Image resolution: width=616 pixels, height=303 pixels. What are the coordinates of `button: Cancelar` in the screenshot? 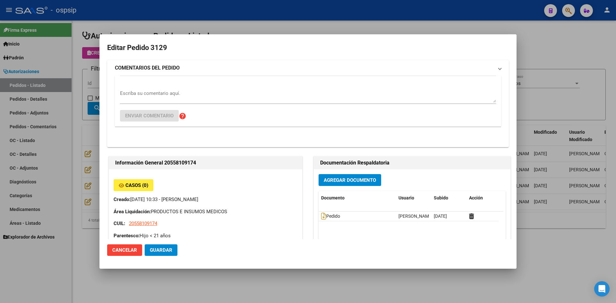 It's located at (124, 250).